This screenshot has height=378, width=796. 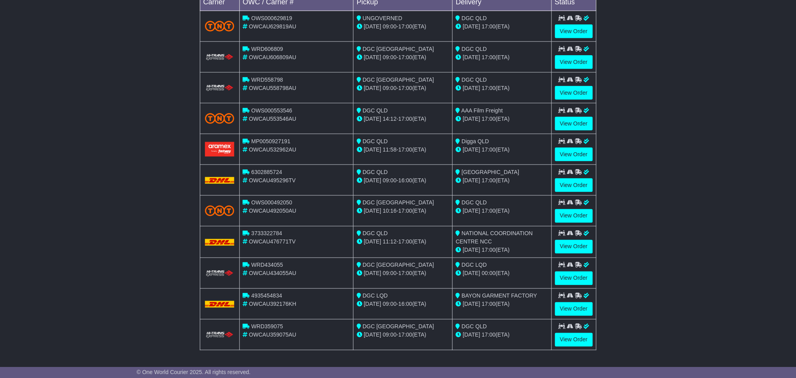 I want to click on span: WRD606809, so click(x=267, y=49).